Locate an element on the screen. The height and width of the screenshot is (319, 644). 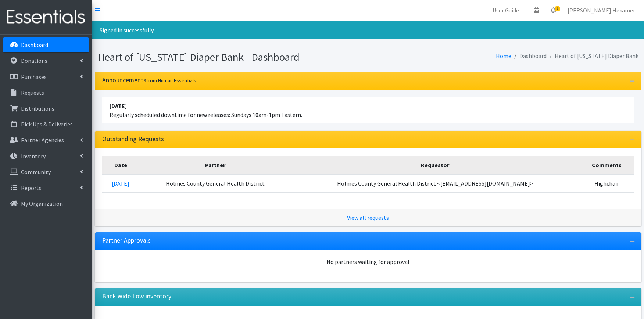
a: My Organization is located at coordinates (46, 203).